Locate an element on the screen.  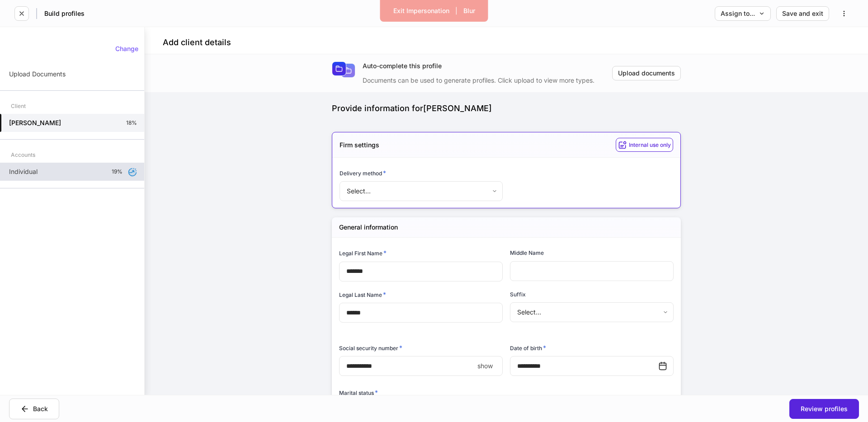
button: Change is located at coordinates (126, 49).